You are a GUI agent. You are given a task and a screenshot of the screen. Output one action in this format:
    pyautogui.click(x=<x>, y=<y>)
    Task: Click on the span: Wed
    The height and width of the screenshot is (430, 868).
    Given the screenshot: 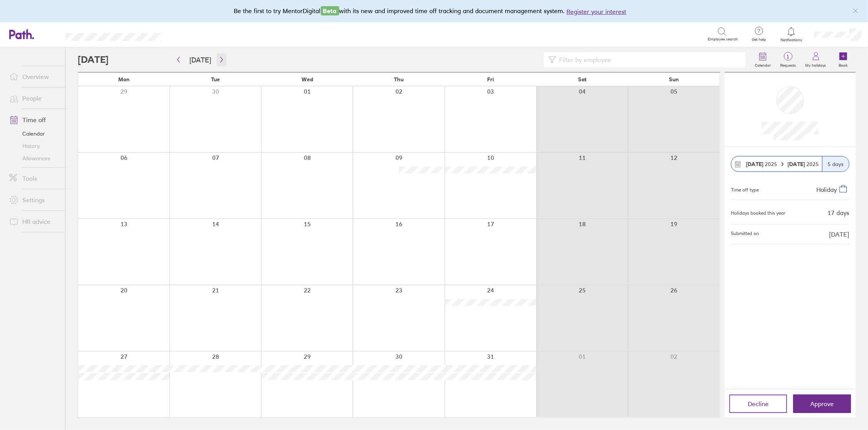 What is the action you would take?
    pyautogui.click(x=308, y=79)
    